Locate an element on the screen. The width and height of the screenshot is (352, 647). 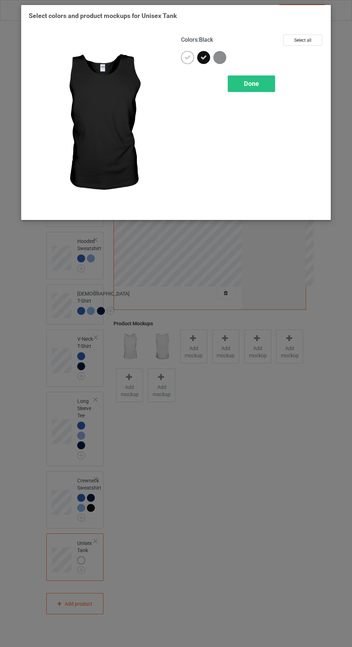
img: regular.jpg is located at coordinates (100, 123).